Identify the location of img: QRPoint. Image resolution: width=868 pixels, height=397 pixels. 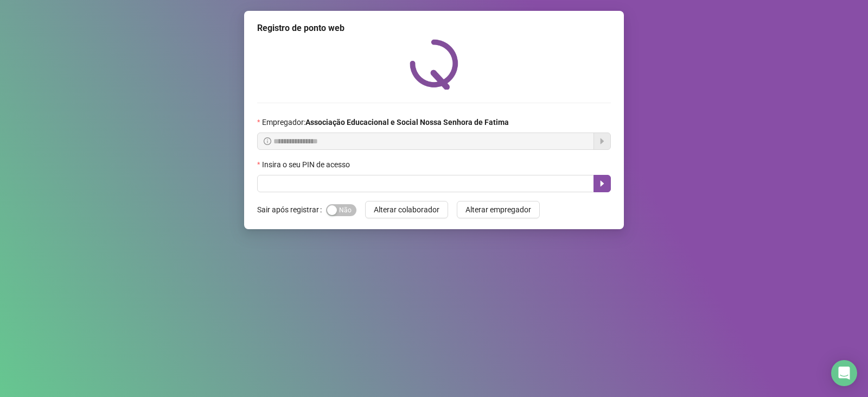
(434, 64).